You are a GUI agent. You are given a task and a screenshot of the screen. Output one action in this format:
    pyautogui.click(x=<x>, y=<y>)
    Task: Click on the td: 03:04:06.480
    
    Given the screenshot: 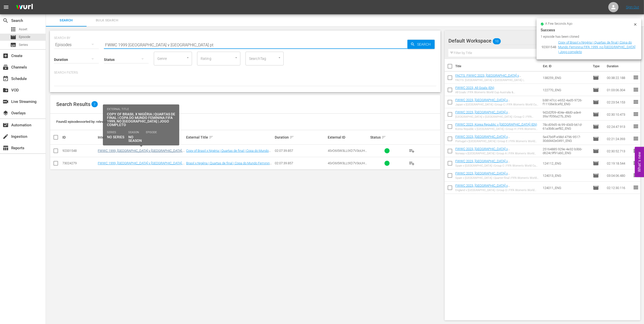 What is the action you would take?
    pyautogui.click(x=619, y=176)
    